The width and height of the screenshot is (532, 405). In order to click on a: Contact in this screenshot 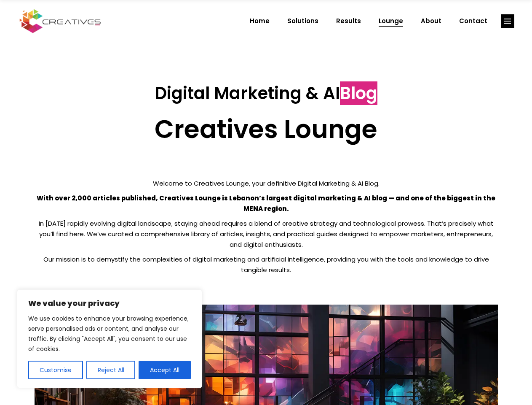, I will do `click(474, 21)`.